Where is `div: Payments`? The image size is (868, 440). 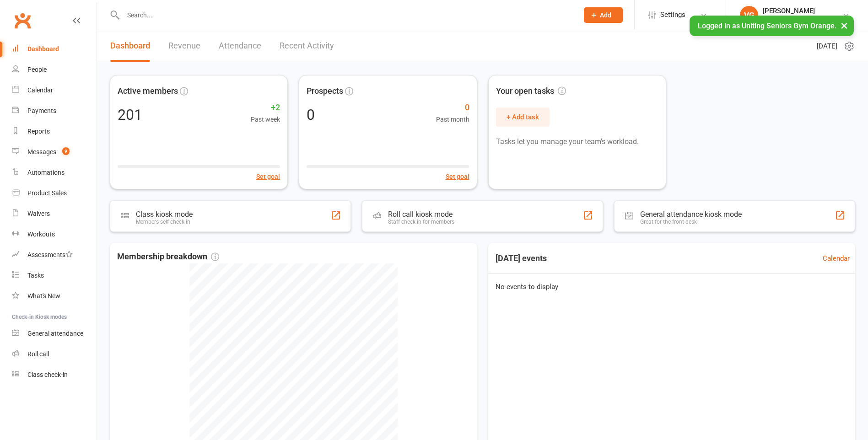 div: Payments is located at coordinates (42, 111).